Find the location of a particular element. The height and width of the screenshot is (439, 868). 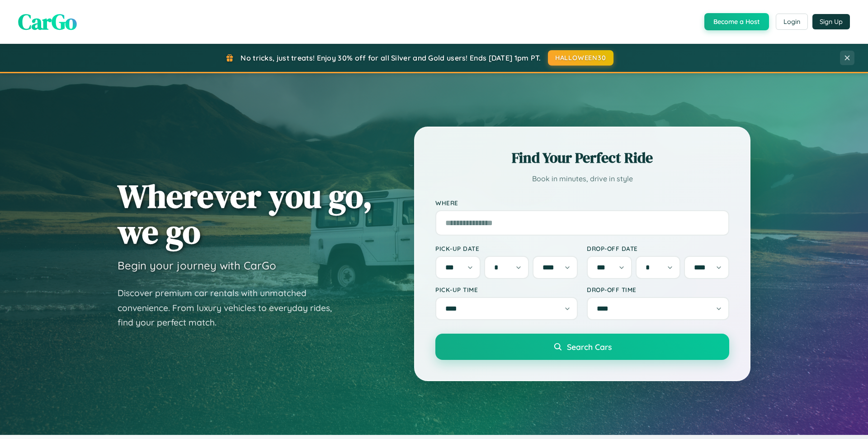

label: Pick-up Time is located at coordinates (506, 289).